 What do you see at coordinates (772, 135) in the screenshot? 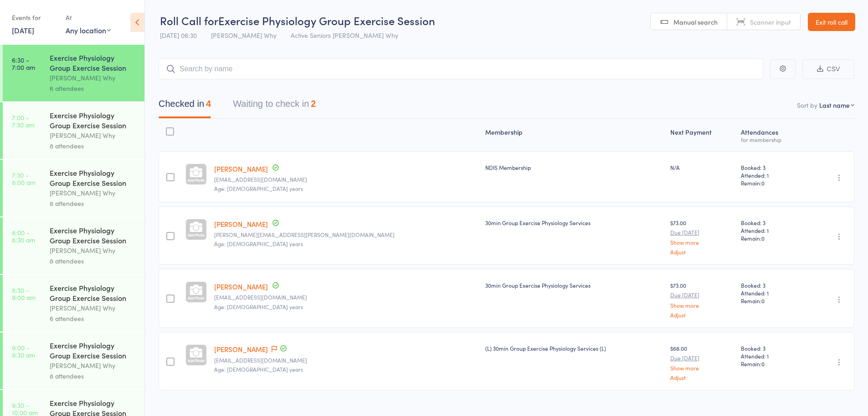
I see `div: Atten­dances` at bounding box center [772, 135].